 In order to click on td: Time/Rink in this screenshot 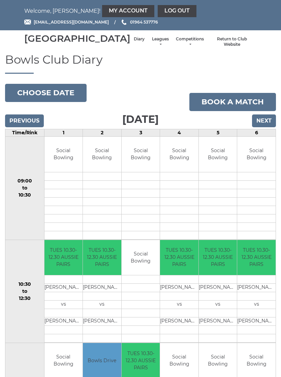, I will do `click(25, 133)`.